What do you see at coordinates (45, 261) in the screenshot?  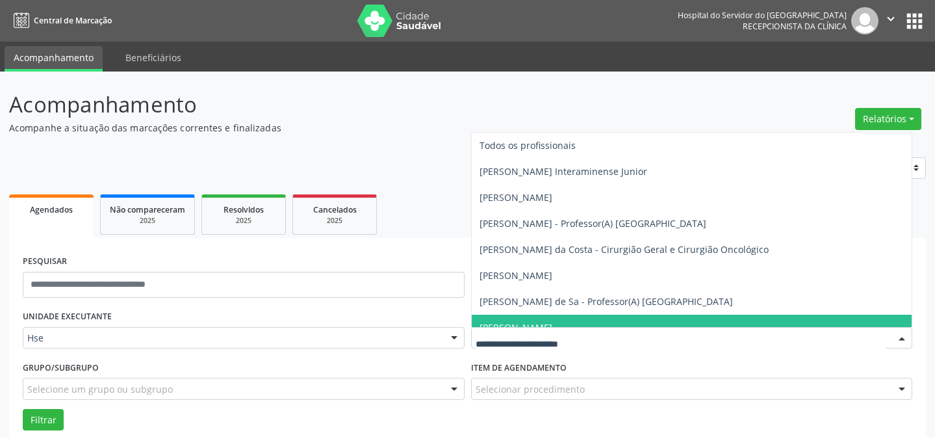 I see `label: PESQUISAR` at bounding box center [45, 261].